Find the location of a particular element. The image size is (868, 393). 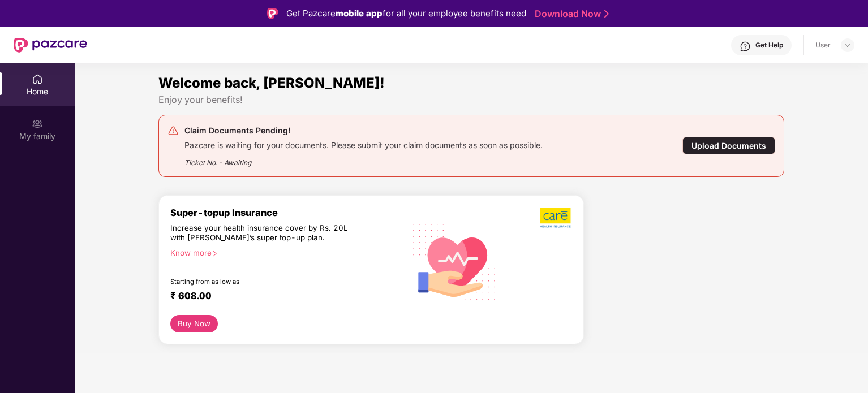

img: svg+xml;base64,PHN2ZyB4bWxucz0iaHR0cDovL3d3dy53My5vcmcvMjAwMC9zdmciIHhtbG5zOnhsaW5rPSJodHRwOi8vd3... is located at coordinates (455, 261).